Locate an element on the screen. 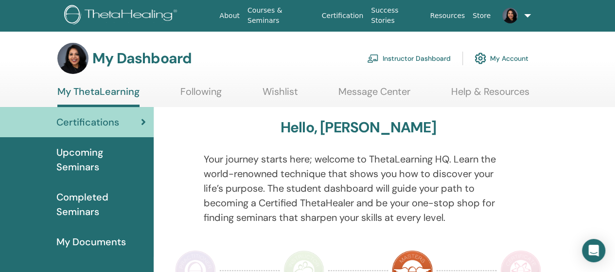  a: Store is located at coordinates (481, 16).